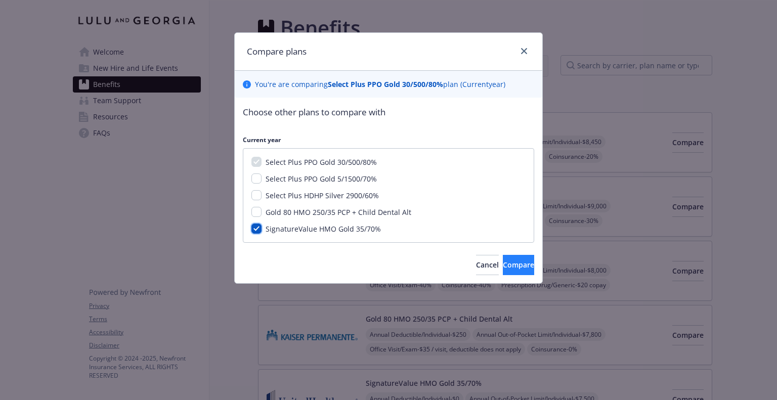 Image resolution: width=777 pixels, height=400 pixels. What do you see at coordinates (388, 140) in the screenshot?
I see `p: Current year` at bounding box center [388, 140].